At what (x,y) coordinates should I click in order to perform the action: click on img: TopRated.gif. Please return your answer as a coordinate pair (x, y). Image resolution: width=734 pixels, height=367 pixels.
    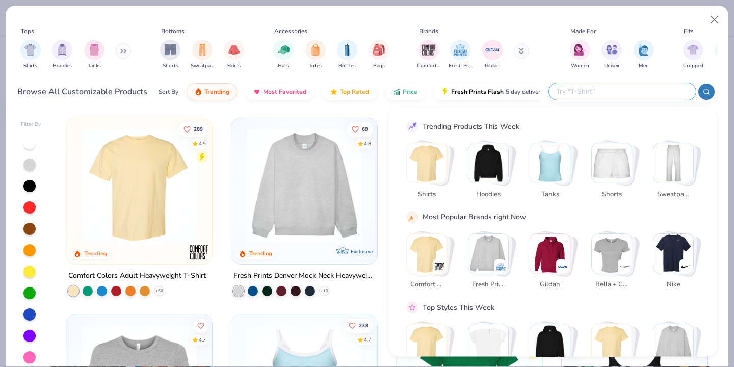
    Looking at the image, I should click on (334, 92).